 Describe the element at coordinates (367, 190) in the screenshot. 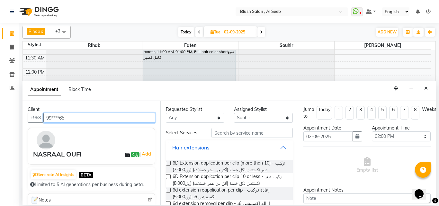

I see `div: Appointment Notes` at that location.